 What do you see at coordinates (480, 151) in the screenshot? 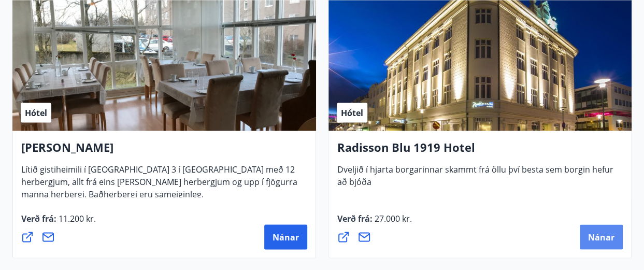
I see `h4: Radisson Blu 1919 Hotel` at bounding box center [480, 151].